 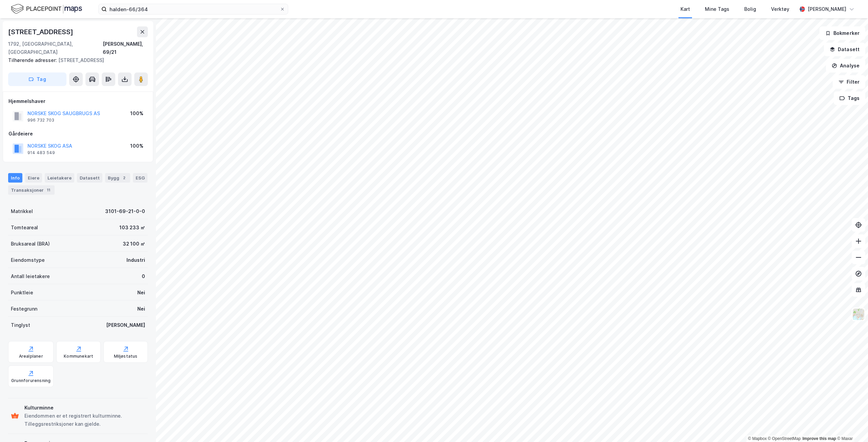 I want to click on a: OpenStreetMap, so click(x=785, y=439).